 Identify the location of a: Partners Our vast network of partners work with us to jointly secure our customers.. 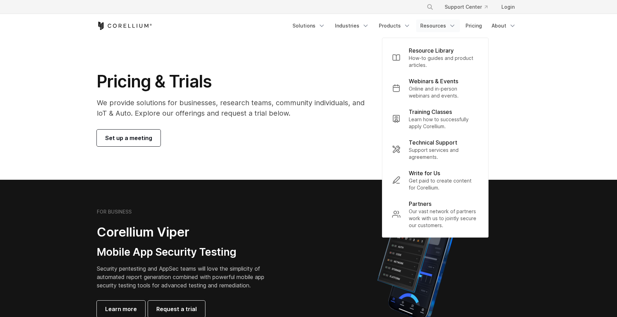
(435, 214).